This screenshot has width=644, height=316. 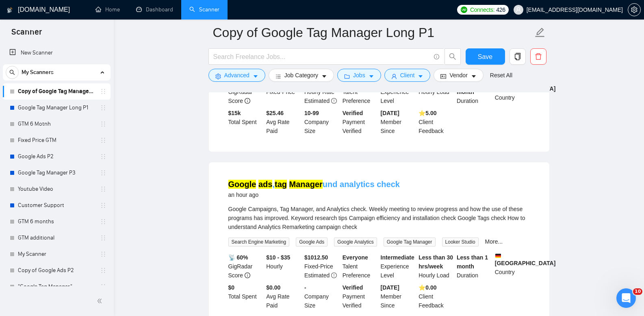 What do you see at coordinates (443, 76) in the screenshot?
I see `span: idcard` at bounding box center [443, 76].